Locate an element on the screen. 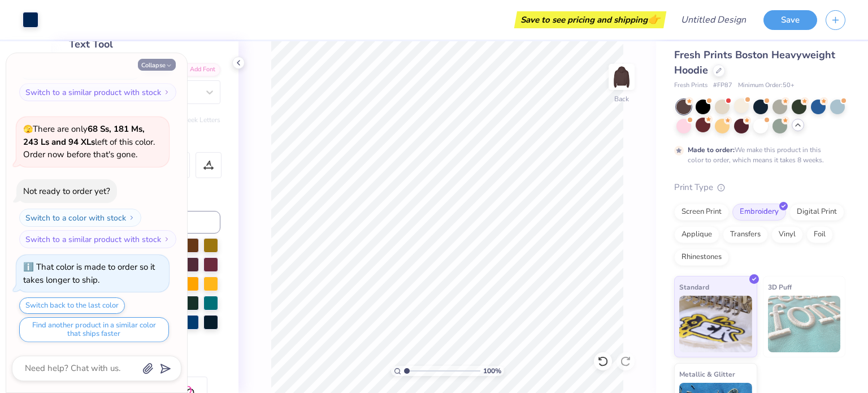  span: Minimum Order: 50 + is located at coordinates (766, 85).